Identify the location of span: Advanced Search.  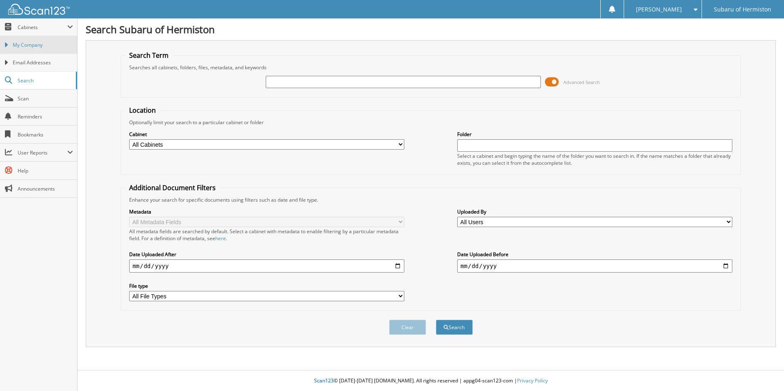
(582, 82).